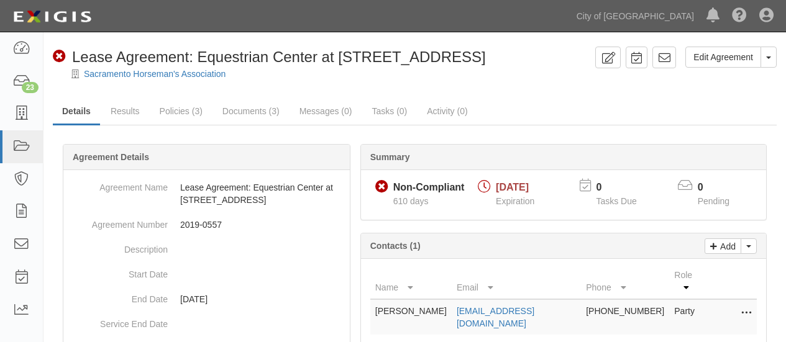  What do you see at coordinates (625, 281) in the screenshot?
I see `th: Phone` at bounding box center [625, 281].